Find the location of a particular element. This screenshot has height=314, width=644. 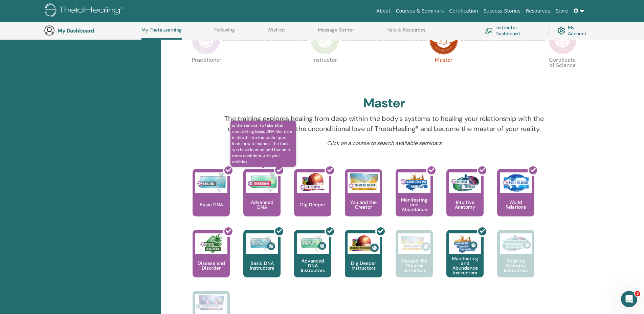

a: Message Center is located at coordinates (336, 33).